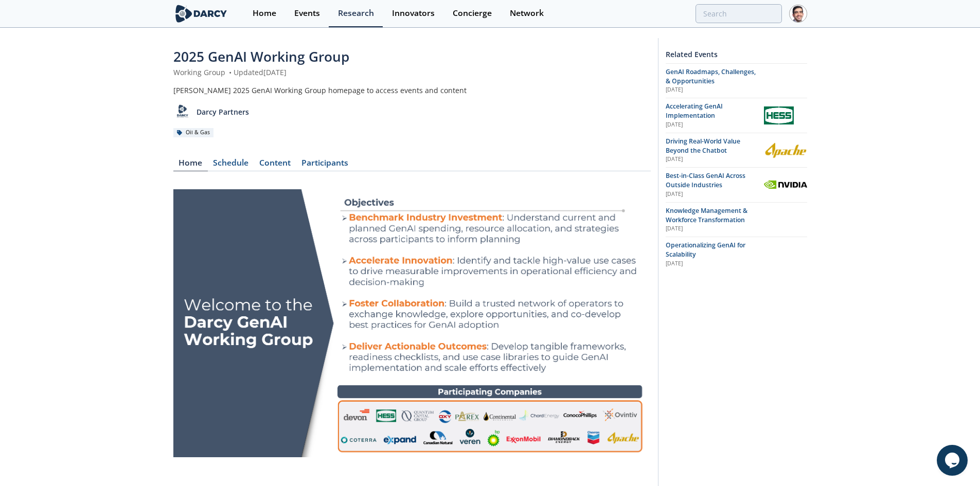 This screenshot has height=486, width=980. What do you see at coordinates (706, 215) in the screenshot?
I see `span: Knowledge Management & Workforce Transformation` at bounding box center [706, 215].